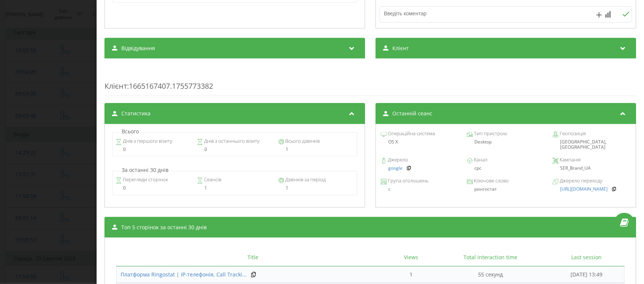  What do you see at coordinates (572, 134) in the screenshot?
I see `span: Геопозиція` at bounding box center [572, 134].